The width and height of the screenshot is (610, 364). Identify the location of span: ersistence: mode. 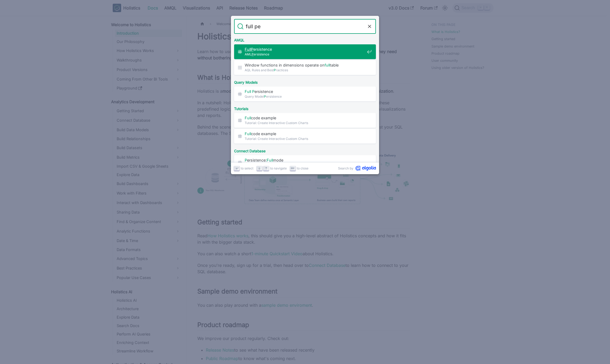
(305, 160).